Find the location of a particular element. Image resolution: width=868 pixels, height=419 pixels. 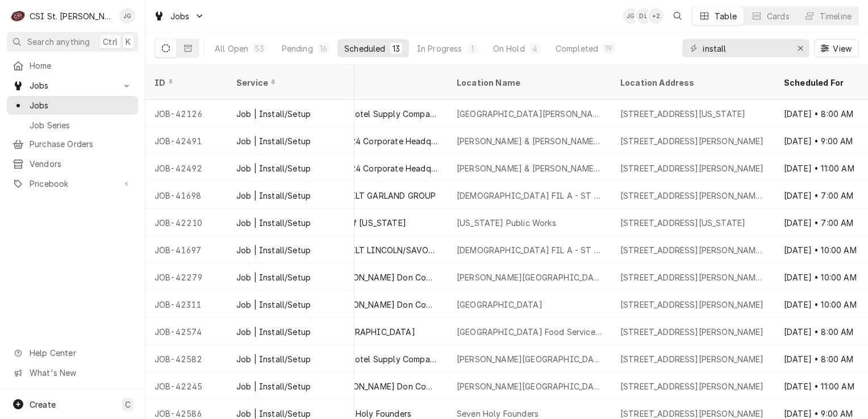

div: Location Name is located at coordinates (528, 82).